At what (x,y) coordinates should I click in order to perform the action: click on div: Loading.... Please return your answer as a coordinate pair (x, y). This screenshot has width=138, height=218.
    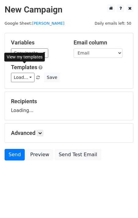
    Looking at the image, I should click on (69, 106).